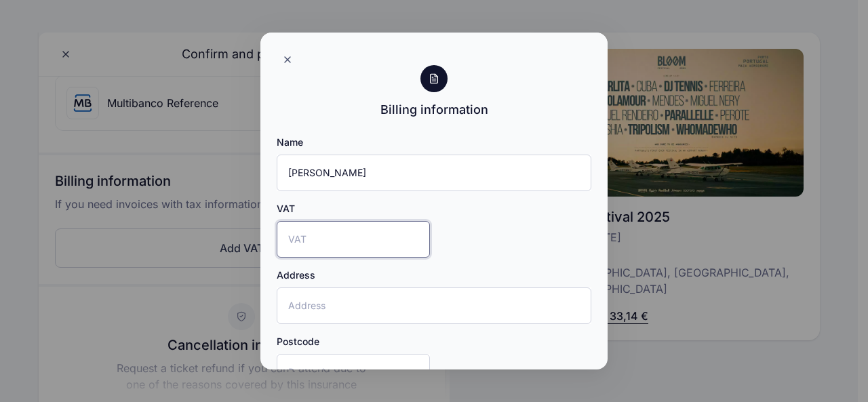 Image resolution: width=868 pixels, height=402 pixels. What do you see at coordinates (353, 240) in the screenshot?
I see `input: VAT` at bounding box center [353, 240].